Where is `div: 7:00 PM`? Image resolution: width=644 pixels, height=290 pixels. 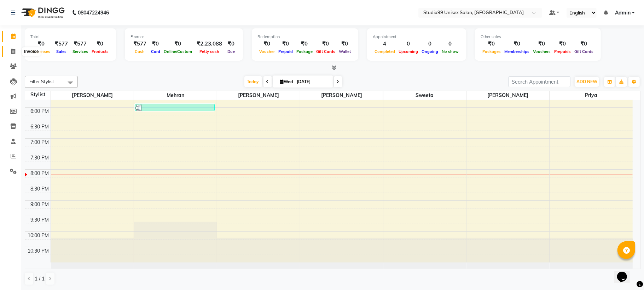
div: 7:00 PM is located at coordinates (40, 142).